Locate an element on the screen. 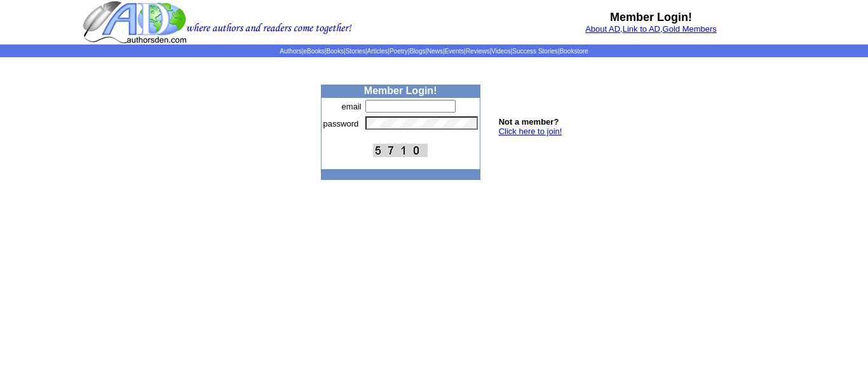  b: Not a member? is located at coordinates (528, 121).